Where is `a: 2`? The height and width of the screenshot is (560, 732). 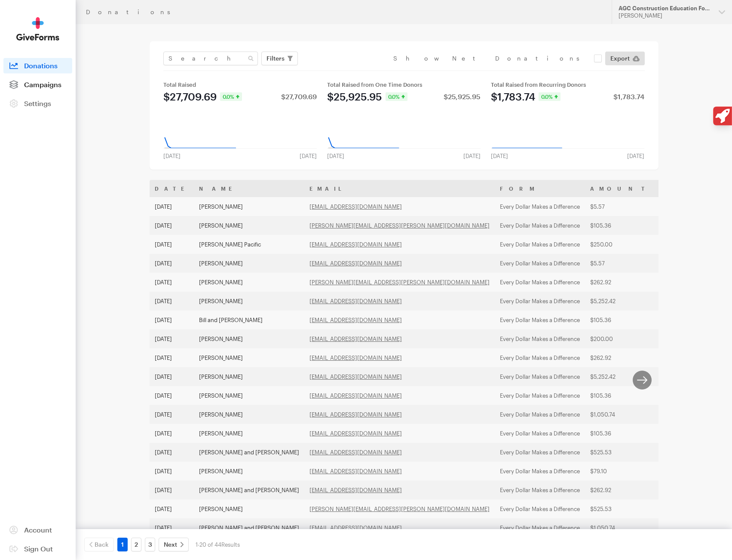
a: 2 is located at coordinates (136, 545).